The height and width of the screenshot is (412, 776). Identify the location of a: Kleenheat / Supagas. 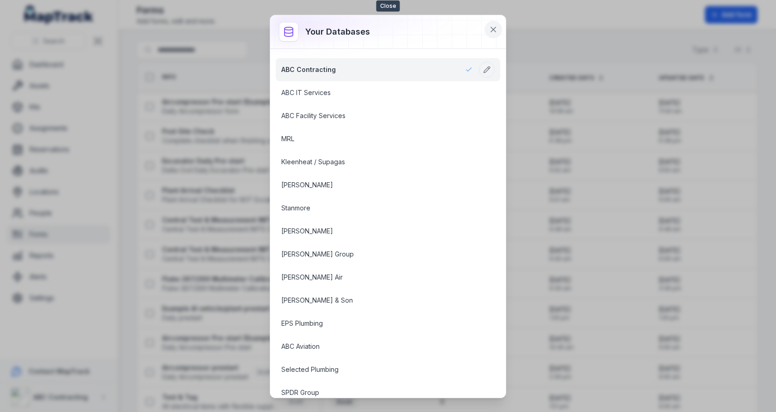
(377, 162).